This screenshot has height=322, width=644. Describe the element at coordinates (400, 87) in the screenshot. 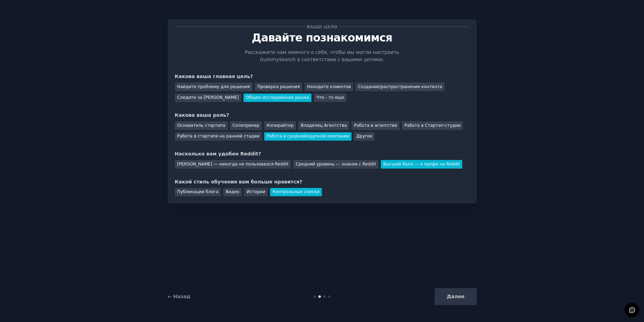

I see `ya-tr-span: Создание/распространение контента` at that location.